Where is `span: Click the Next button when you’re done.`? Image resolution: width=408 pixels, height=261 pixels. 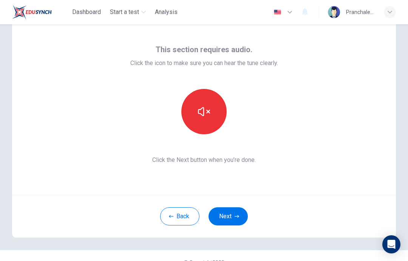 span: Click the Next button when you’re done. is located at coordinates (204, 160).